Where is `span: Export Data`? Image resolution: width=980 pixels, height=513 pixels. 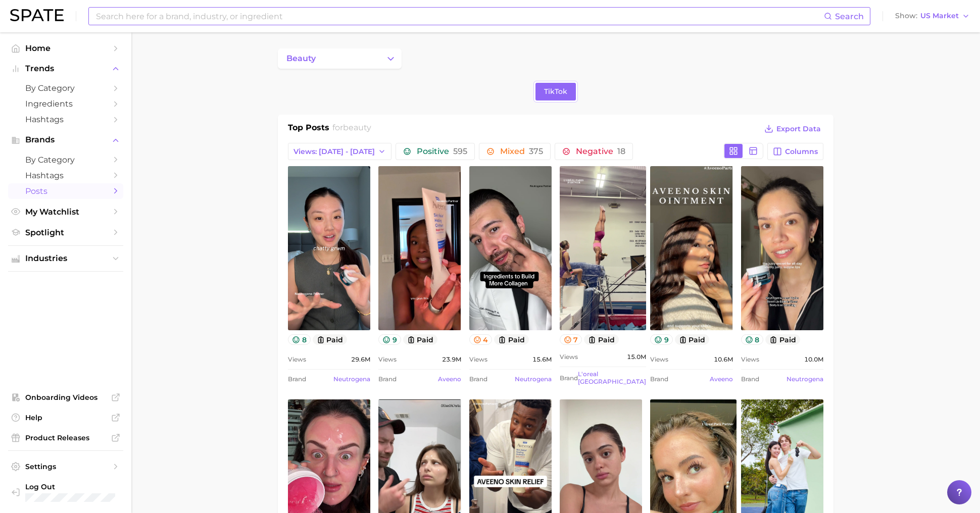 span: Export Data is located at coordinates (798, 129).